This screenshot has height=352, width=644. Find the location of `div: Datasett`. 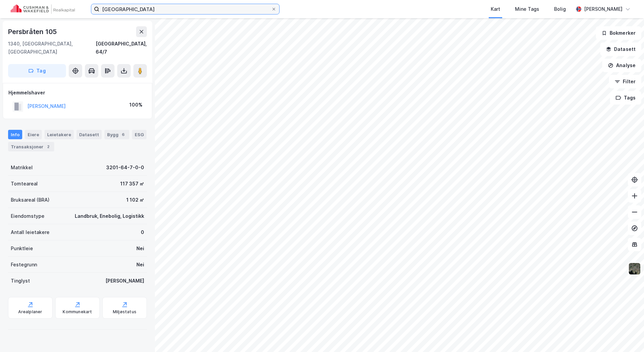

div: Datasett is located at coordinates (89, 134).